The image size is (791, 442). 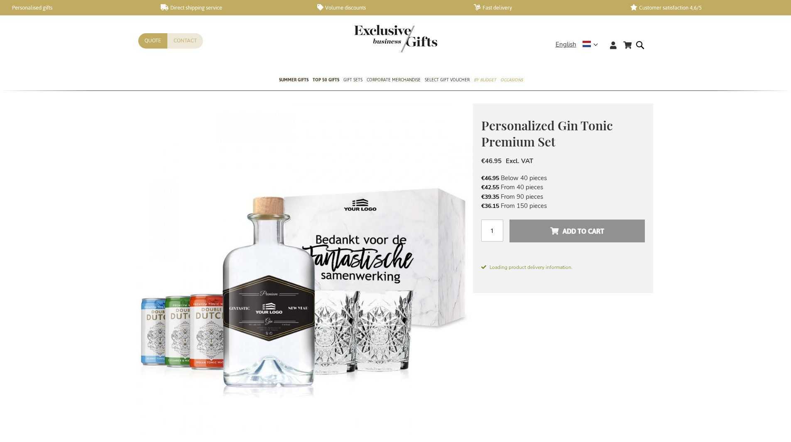 I want to click on a: Customer satisfaction 4,6/5, so click(x=702, y=7).